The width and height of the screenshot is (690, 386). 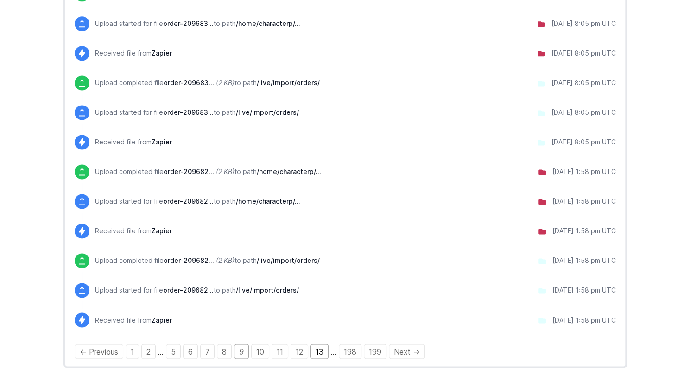 I want to click on a: Page 12, so click(x=299, y=352).